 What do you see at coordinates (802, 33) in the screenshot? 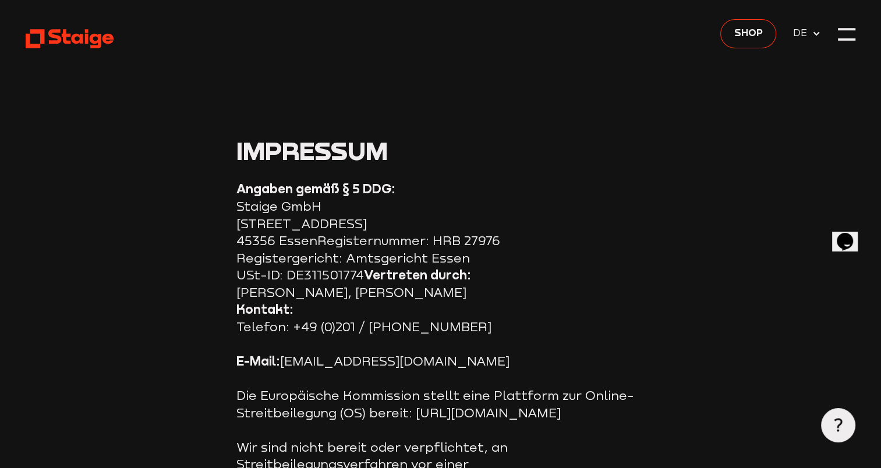
I see `span: DE` at bounding box center [802, 33].